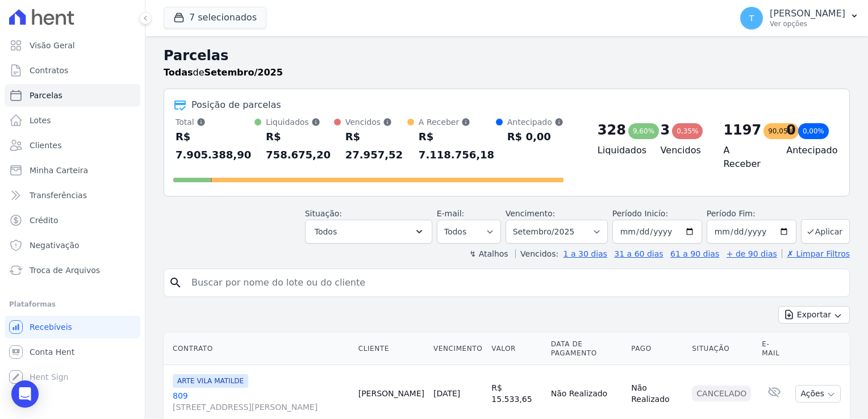  What do you see at coordinates (507, 56) in the screenshot?
I see `h2: Parcelas` at bounding box center [507, 56].